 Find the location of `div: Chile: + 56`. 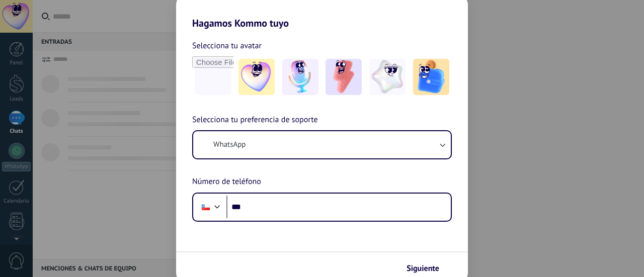

div: Chile: + 56 is located at coordinates (206, 207).